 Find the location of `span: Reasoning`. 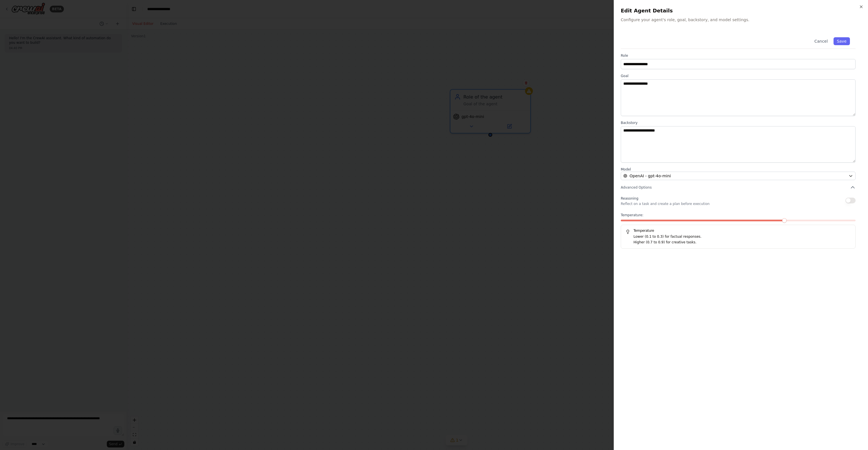

span: Reasoning is located at coordinates (629, 199).